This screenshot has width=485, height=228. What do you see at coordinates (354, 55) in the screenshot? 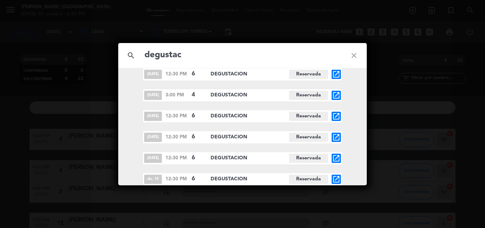
I see `i: close` at bounding box center [354, 55].